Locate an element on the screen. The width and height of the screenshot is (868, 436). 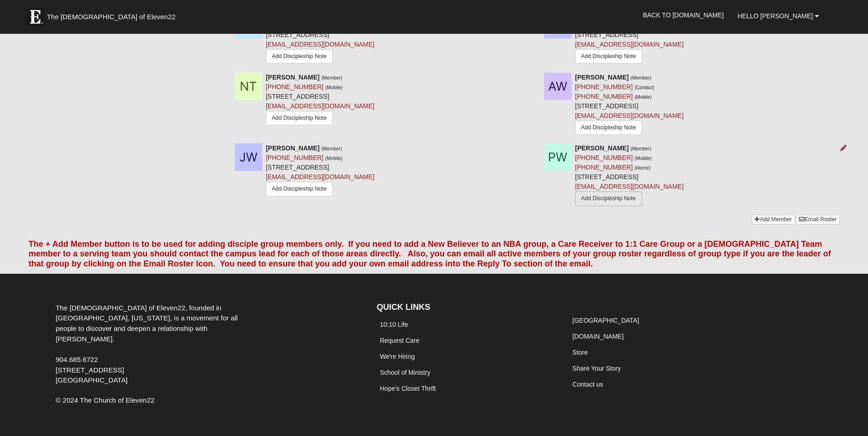
a: Store is located at coordinates (580, 352).